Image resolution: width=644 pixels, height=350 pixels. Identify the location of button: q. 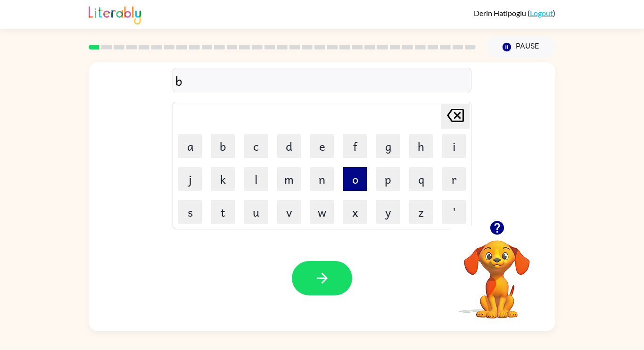
(421, 179).